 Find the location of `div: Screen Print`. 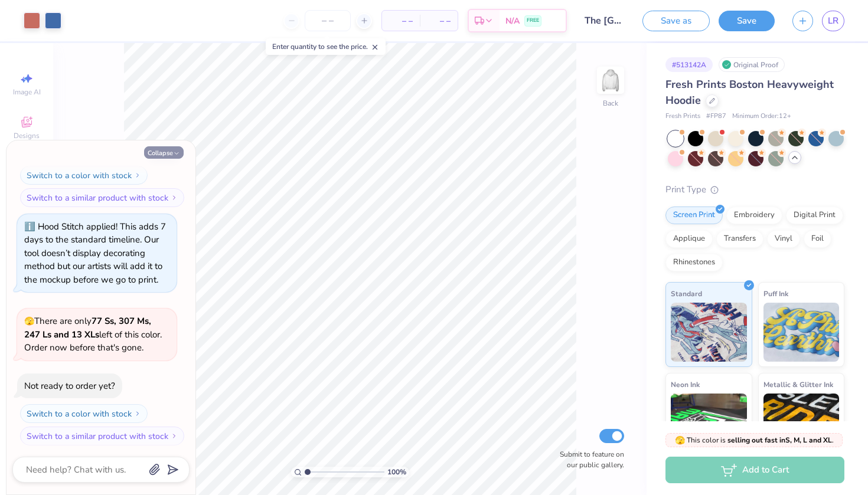

div: Screen Print is located at coordinates (694, 215).